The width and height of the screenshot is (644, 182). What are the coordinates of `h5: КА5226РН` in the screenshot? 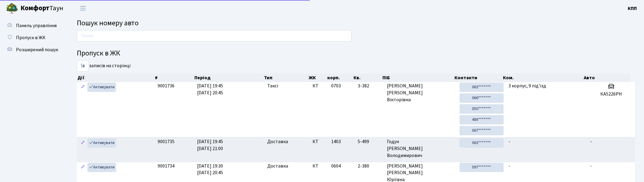 It's located at (611, 94).